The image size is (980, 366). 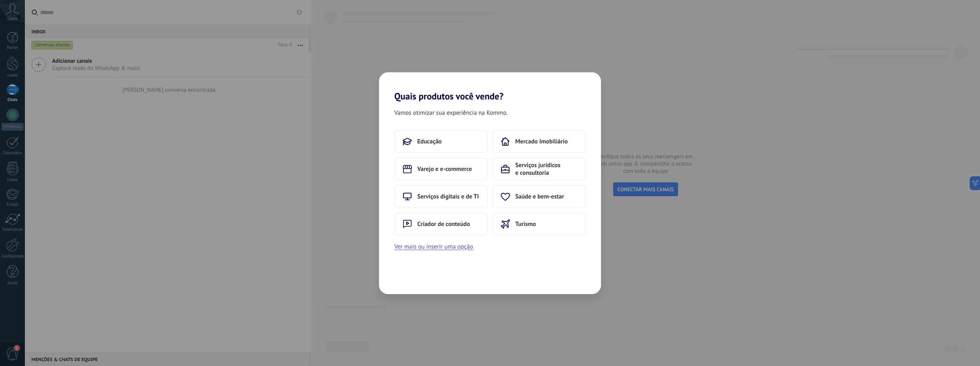 What do you see at coordinates (546, 169) in the screenshot?
I see `span: Serviços jurídicos e consultoria` at bounding box center [546, 169].